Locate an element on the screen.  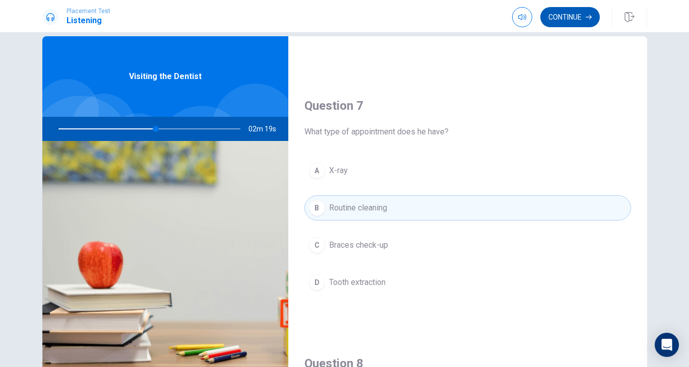
h1: Listening is located at coordinates (88, 21).